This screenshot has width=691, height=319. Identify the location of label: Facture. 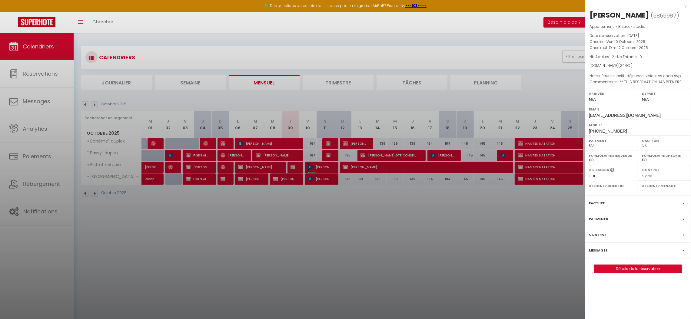
(597, 203).